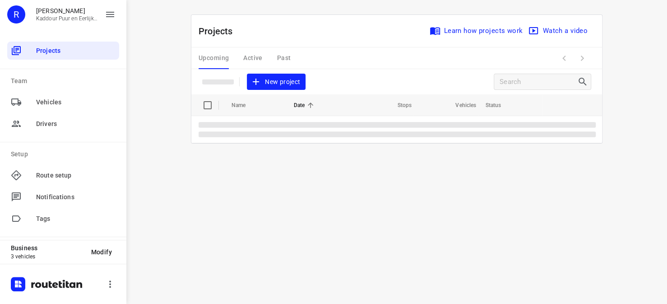  I want to click on p: Kaddour Puur en Eerlijk Vlees B.V., so click(67, 19).